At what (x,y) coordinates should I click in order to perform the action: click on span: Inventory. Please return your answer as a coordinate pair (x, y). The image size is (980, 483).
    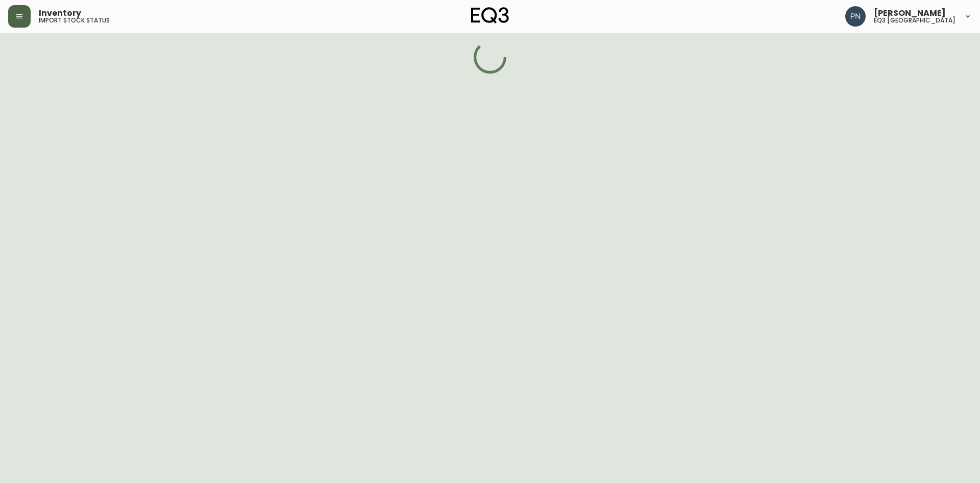
    Looking at the image, I should click on (60, 13).